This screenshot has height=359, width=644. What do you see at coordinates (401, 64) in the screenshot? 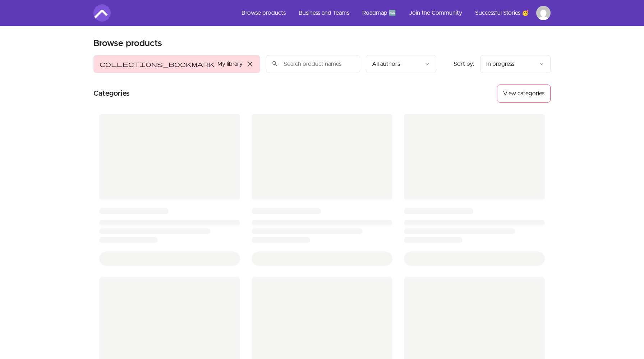
I see `button: Filter by author` at bounding box center [401, 64].